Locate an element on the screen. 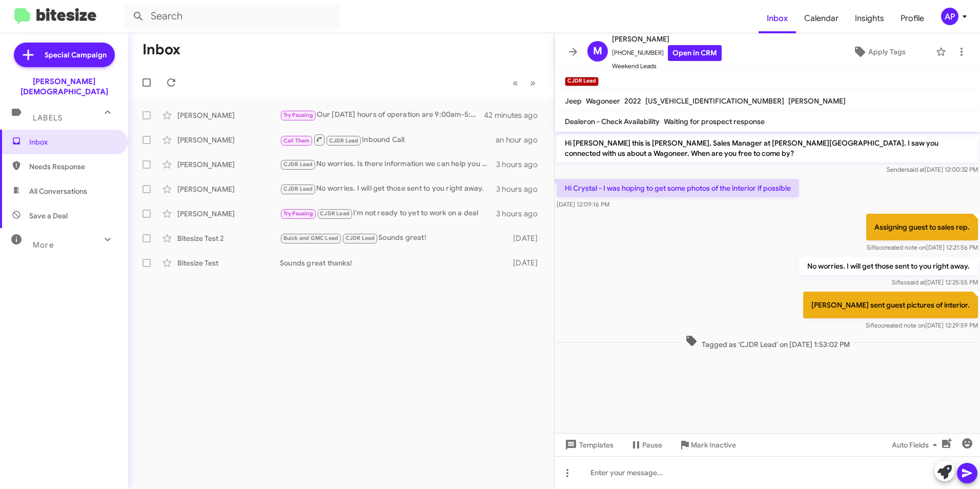 Image resolution: width=980 pixels, height=489 pixels. div: AP is located at coordinates (950, 16).